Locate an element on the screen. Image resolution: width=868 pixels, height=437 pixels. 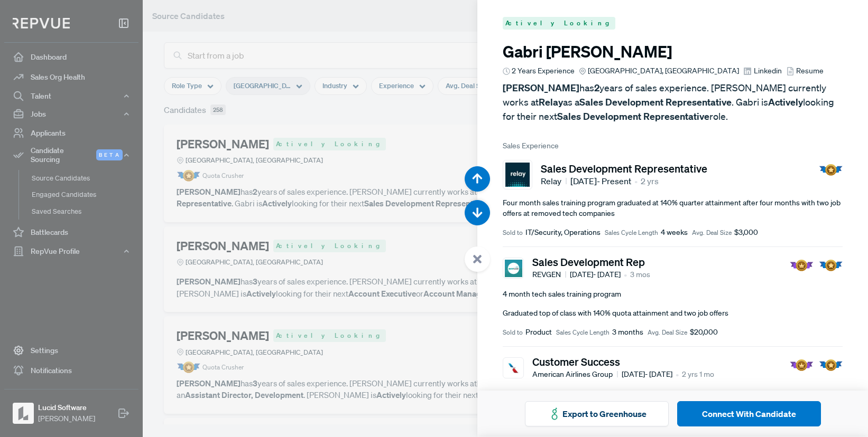
span: 3 months is located at coordinates (627, 332).